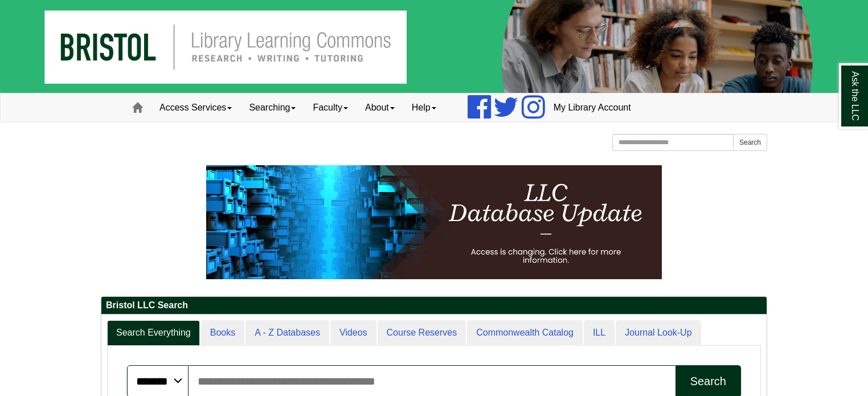 Image resolution: width=868 pixels, height=396 pixels. Describe the element at coordinates (592, 107) in the screenshot. I see `a: My Library Account` at that location.